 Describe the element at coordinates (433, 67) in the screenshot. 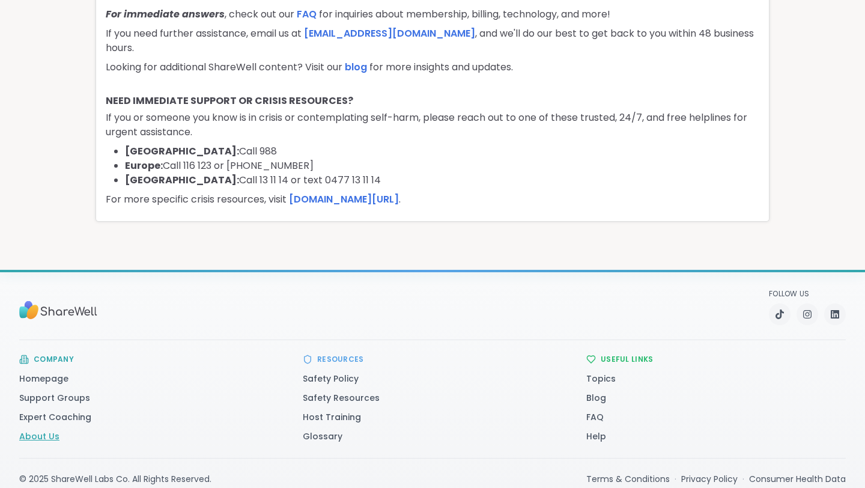

I see `p: Looking for additional ShareWell content? Visit our for more insights and updates.` at that location.